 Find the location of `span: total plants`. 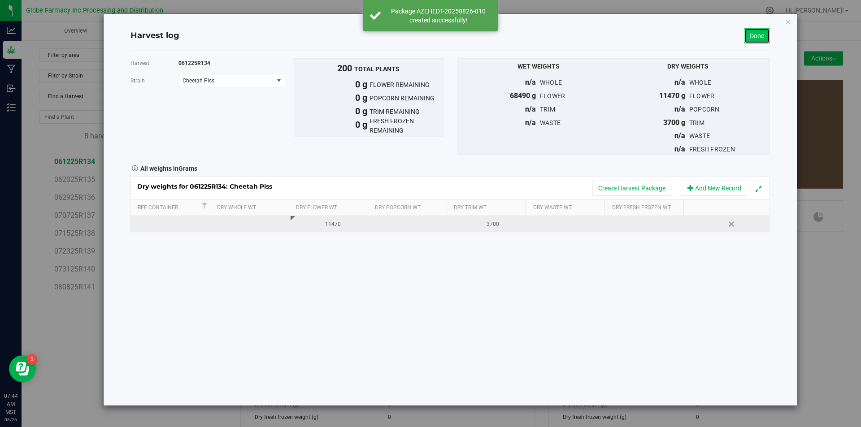

span: total plants is located at coordinates (377, 69).